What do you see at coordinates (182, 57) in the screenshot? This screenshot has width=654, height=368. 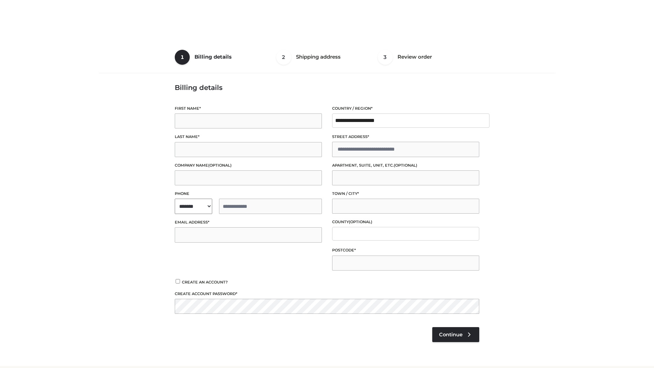 I see `span: 1` at bounding box center [182, 57].